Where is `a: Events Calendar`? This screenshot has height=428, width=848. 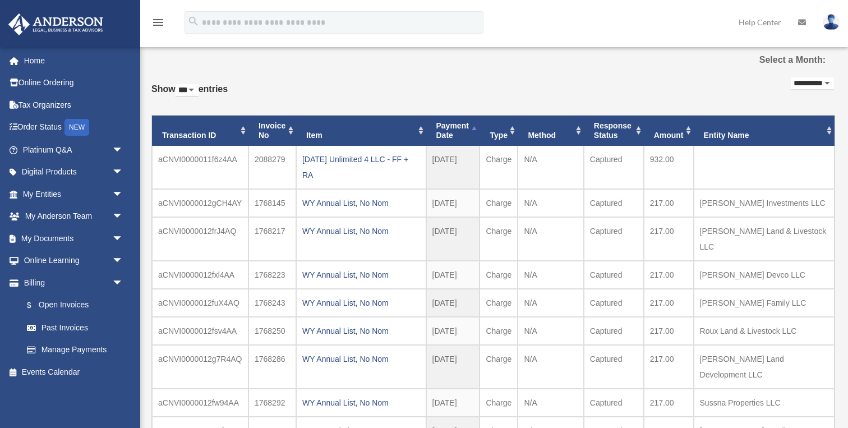 a: Events Calendar is located at coordinates (74, 372).